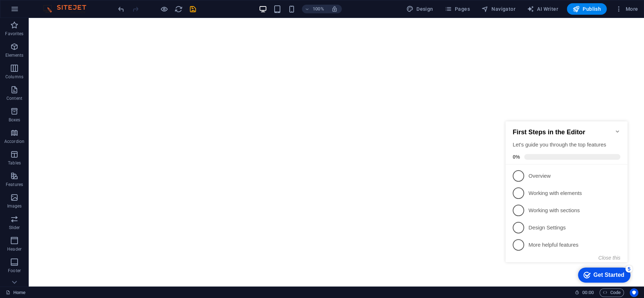  What do you see at coordinates (315, 9) in the screenshot?
I see `button: 100%` at bounding box center [315, 9].